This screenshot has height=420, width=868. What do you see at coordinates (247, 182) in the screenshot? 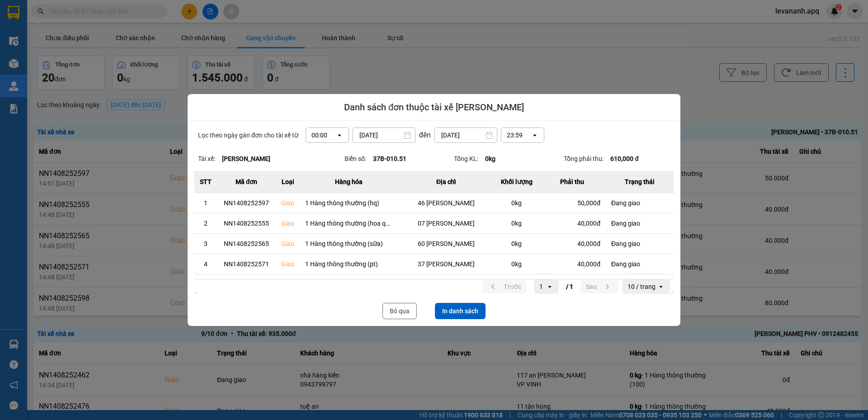
I see `th: Mã đơn` at bounding box center [247, 182].